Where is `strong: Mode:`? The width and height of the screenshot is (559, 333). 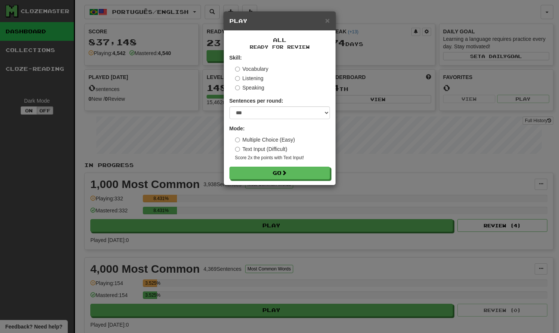
strong: Mode: is located at coordinates (237, 129).